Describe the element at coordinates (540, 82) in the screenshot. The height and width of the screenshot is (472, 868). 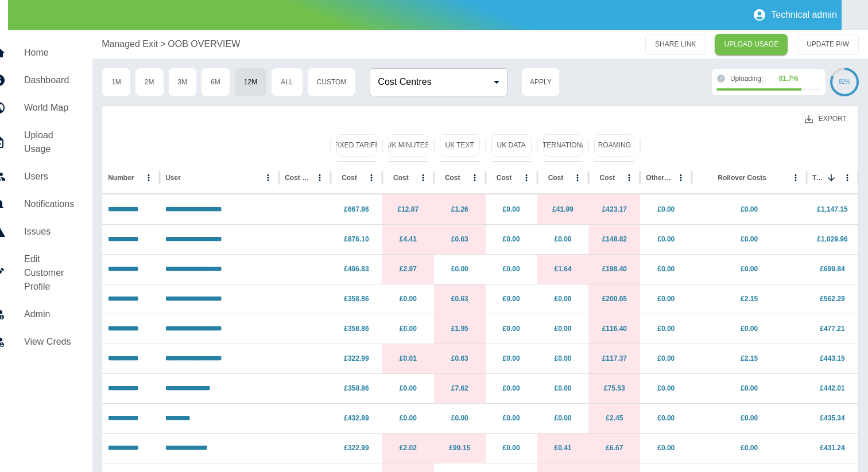
I see `button: Apply` at that location.